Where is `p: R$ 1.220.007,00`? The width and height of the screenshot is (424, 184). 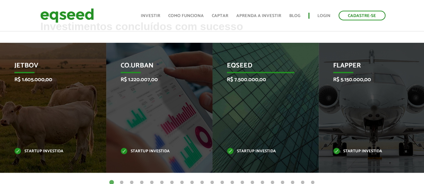 p: R$ 1.220.007,00 is located at coordinates (154, 80).